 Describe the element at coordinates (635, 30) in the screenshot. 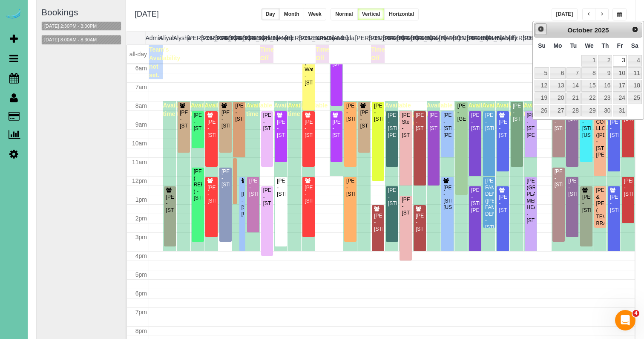

I see `a: Next` at that location.